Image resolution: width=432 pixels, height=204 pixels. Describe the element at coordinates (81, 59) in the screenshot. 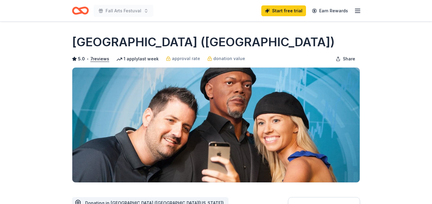

I see `span: 5.0` at that location.